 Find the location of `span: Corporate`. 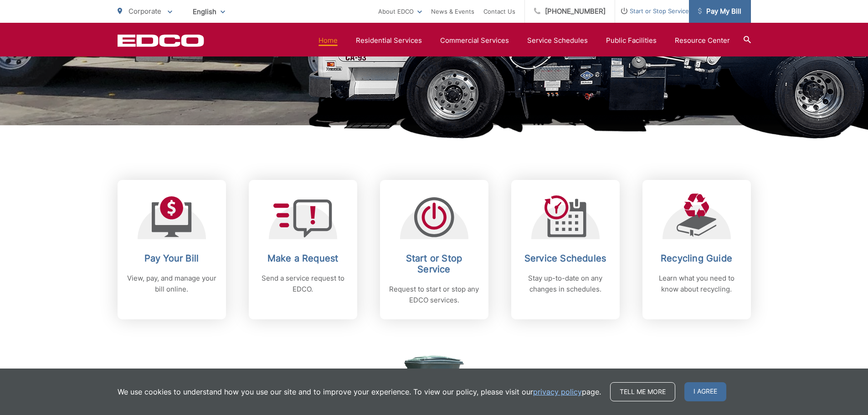

span: Corporate is located at coordinates (145, 11).